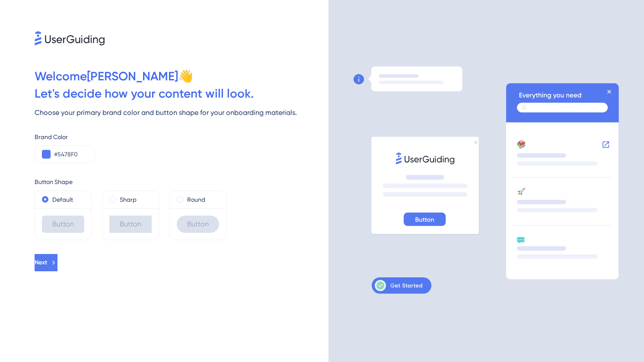 This screenshot has width=644, height=362. What do you see at coordinates (63, 199) in the screenshot?
I see `label: Default` at bounding box center [63, 199].